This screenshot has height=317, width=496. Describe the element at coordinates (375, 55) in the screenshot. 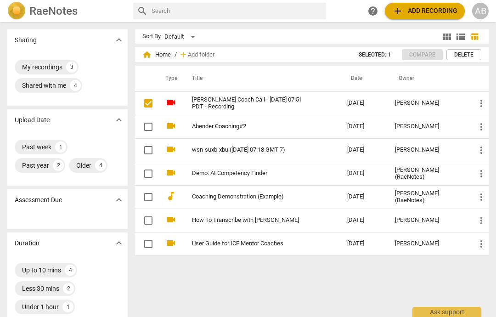

I see `span: Selected: 1` at that location.